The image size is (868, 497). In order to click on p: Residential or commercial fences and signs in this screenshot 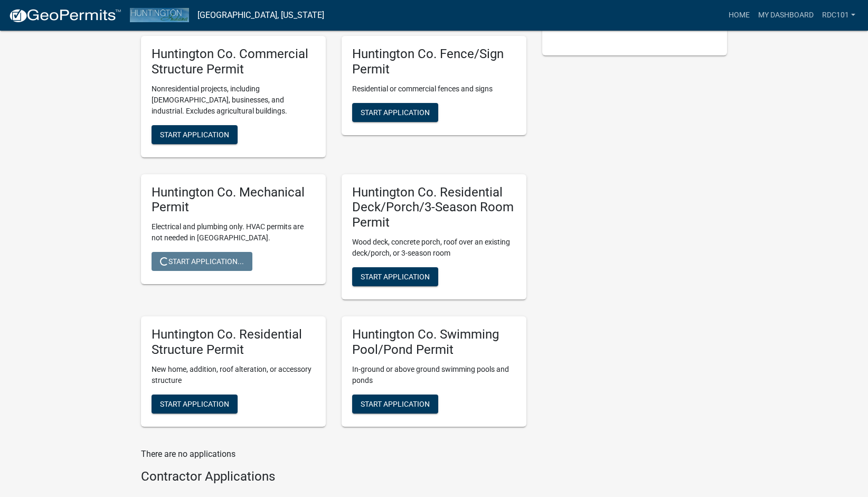, I will do `click(434, 89)`.